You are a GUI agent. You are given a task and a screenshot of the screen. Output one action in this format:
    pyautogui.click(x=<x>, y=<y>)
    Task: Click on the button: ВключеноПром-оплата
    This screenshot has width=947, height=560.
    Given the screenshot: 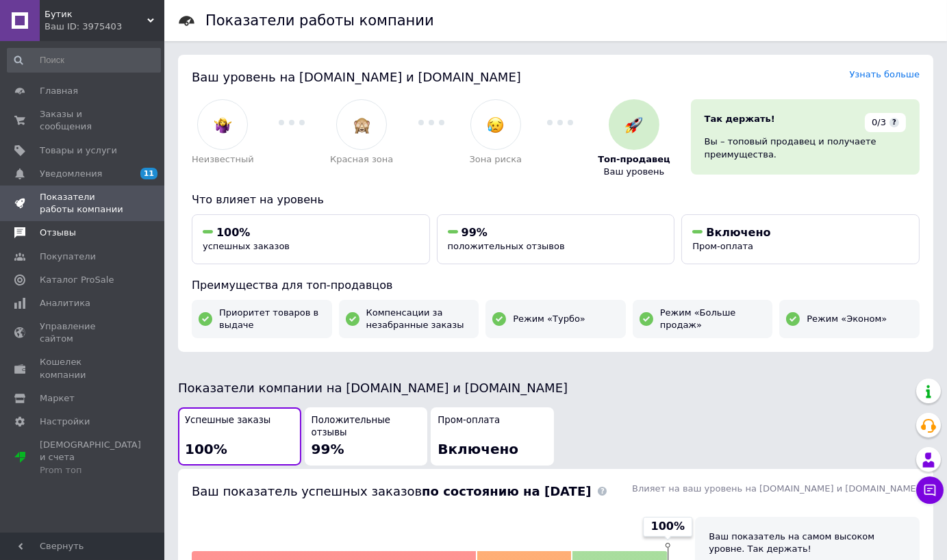 What is the action you would take?
    pyautogui.click(x=800, y=239)
    